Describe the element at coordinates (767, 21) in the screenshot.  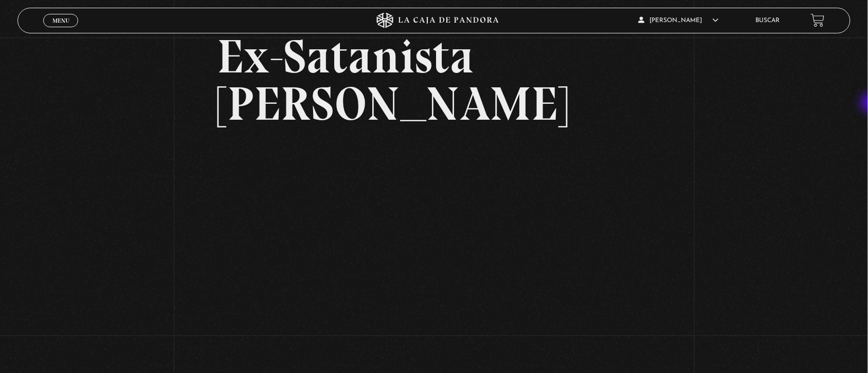
I see `a: Buscar` at that location.